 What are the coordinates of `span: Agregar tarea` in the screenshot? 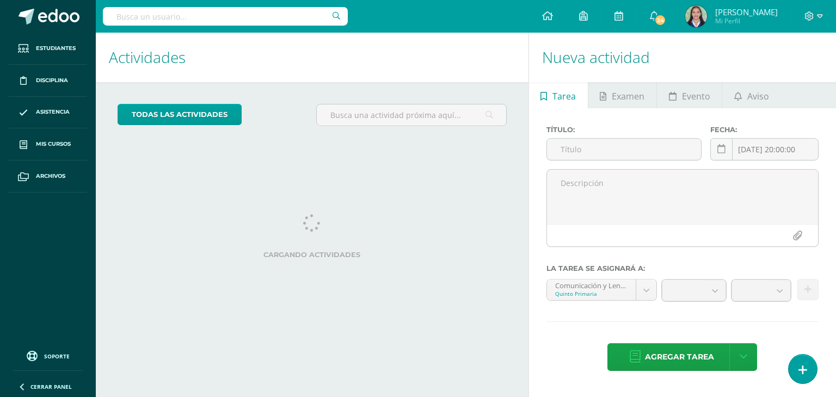 It's located at (679, 357).